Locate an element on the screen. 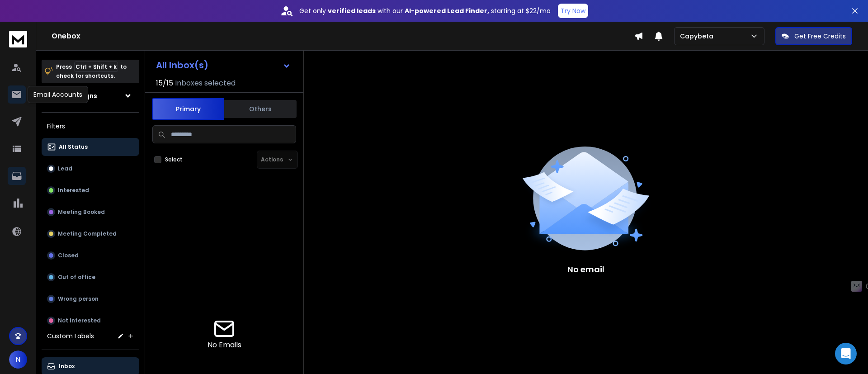 This screenshot has width=868, height=374. p: All Status is located at coordinates (73, 147).